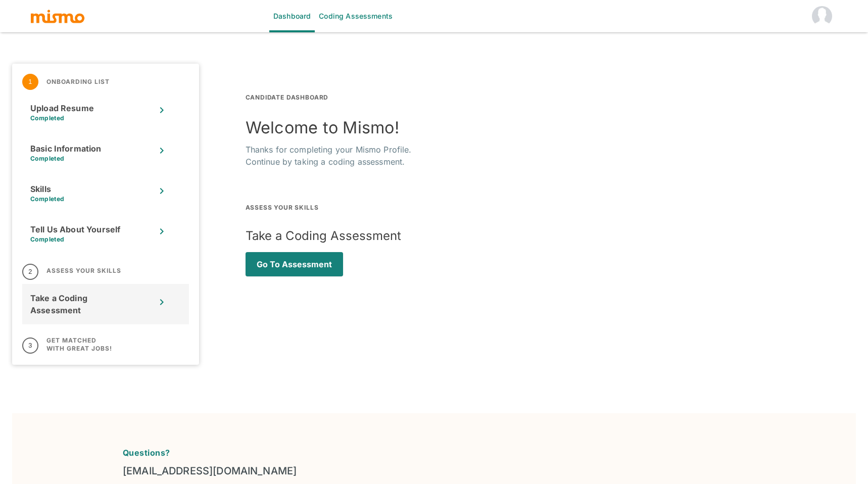 The height and width of the screenshot is (484, 868). Describe the element at coordinates (68, 304) in the screenshot. I see `div: Take a Coding Assessment` at that location.